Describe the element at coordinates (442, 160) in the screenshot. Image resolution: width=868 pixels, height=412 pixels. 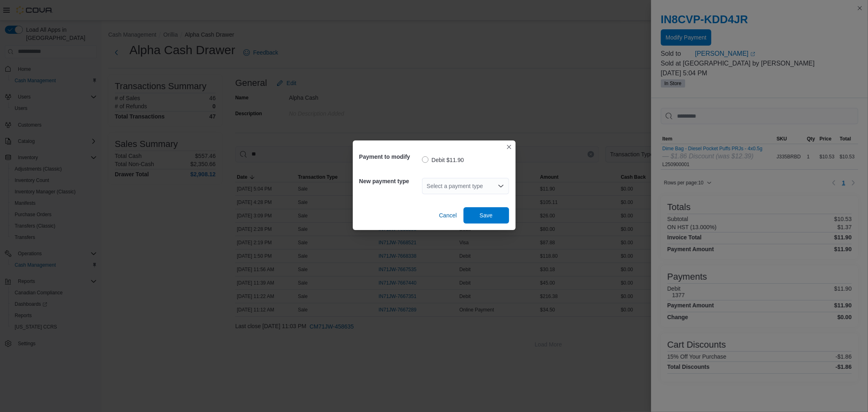
I see `label: Debit $11.90` at that location.